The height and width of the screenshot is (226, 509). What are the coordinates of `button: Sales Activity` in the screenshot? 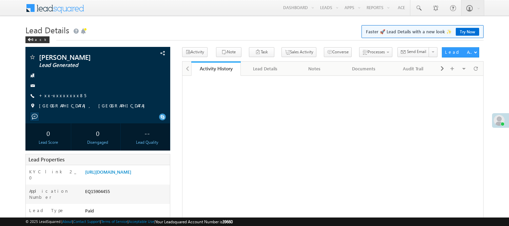 It's located at (299, 52).